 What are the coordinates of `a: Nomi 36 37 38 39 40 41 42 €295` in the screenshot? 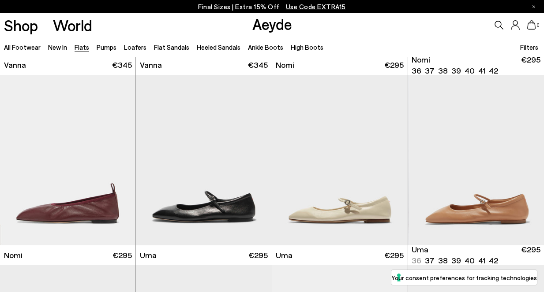 It's located at (476, 65).